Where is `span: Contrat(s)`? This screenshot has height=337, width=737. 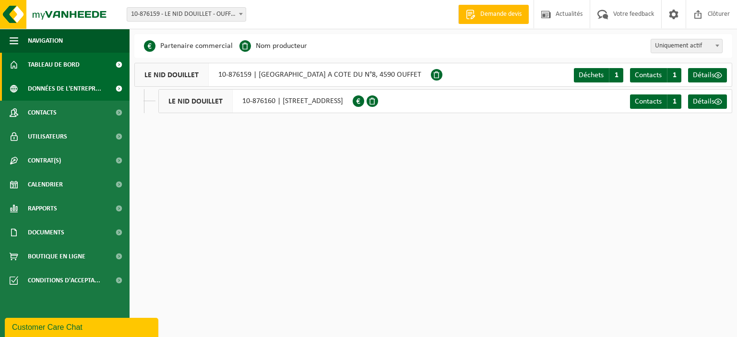 span: Contrat(s) is located at coordinates (44, 161).